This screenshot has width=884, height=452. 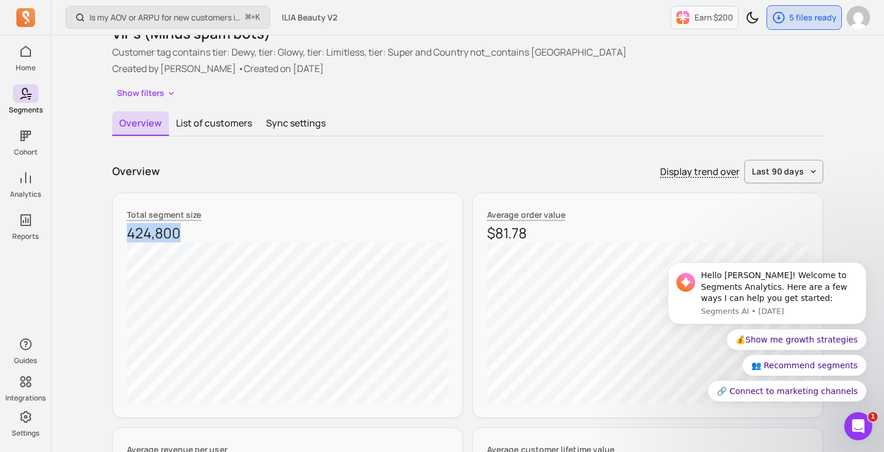 I want to click on button: Show filters, so click(x=146, y=93).